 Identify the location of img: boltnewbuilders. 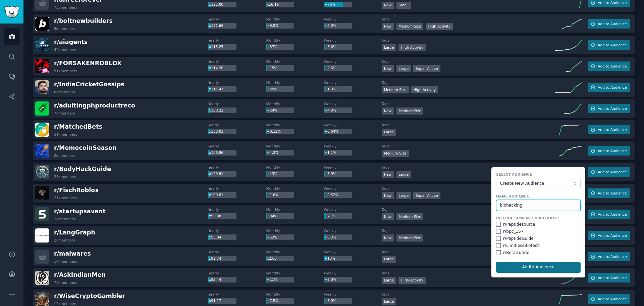
(42, 24).